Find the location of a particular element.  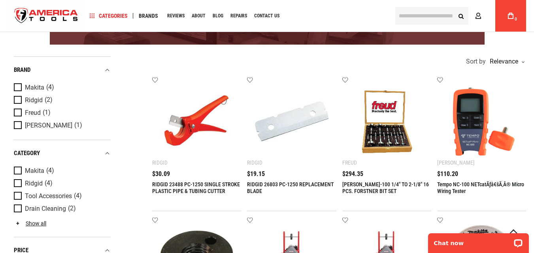

a: Tempo NC-100 NETcatÃƒâ€šÃ‚Â® Micro Wiring Tester is located at coordinates (481, 188).